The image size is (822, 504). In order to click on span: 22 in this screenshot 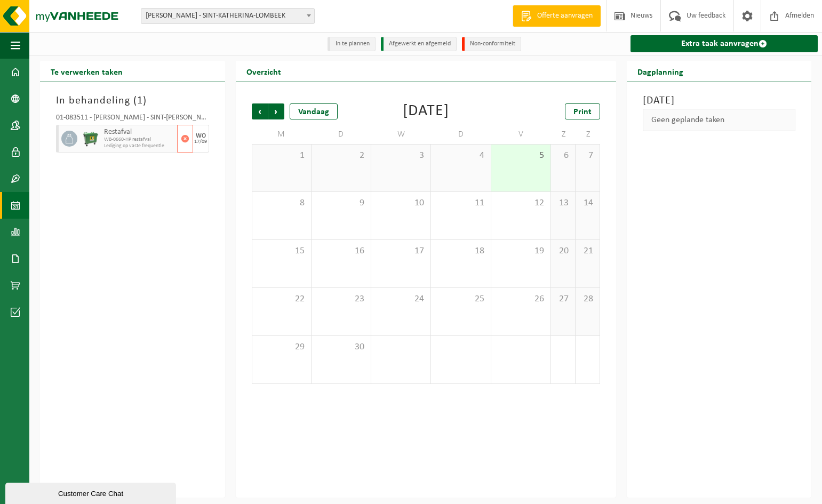, I will do `click(281, 299)`.